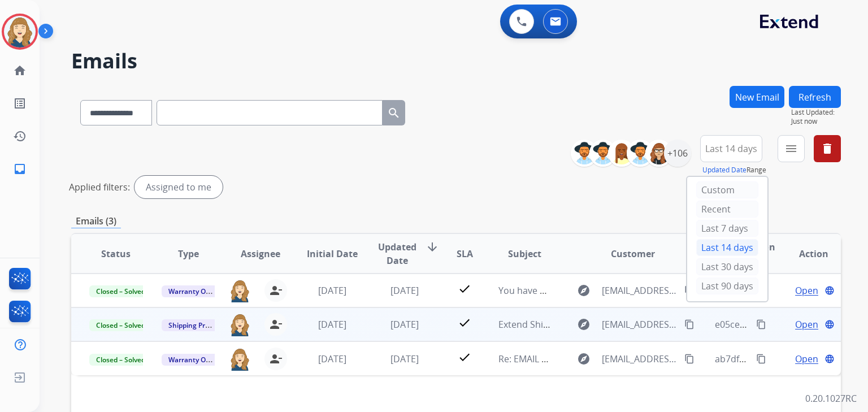 Image resolution: width=868 pixels, height=412 pixels. I want to click on p: 0.20.1027RC, so click(831, 399).